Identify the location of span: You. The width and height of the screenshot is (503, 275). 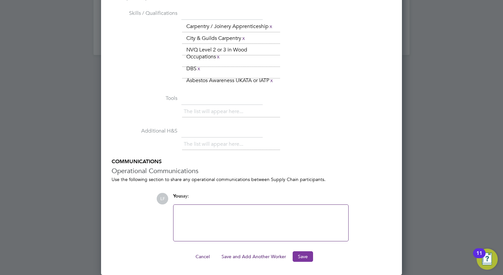
(177, 196).